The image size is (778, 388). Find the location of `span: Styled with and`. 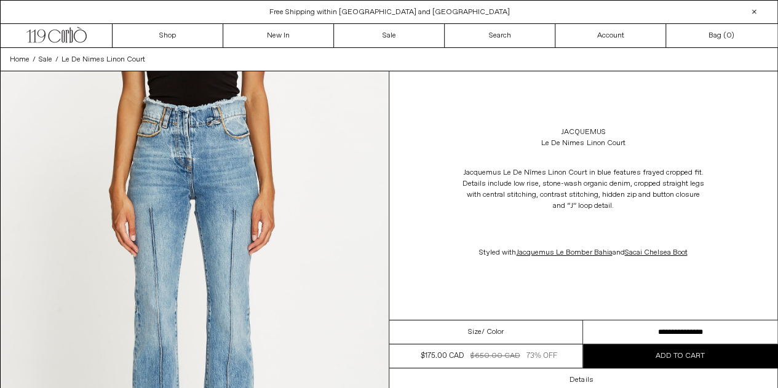

span: Styled with and is located at coordinates (583, 253).